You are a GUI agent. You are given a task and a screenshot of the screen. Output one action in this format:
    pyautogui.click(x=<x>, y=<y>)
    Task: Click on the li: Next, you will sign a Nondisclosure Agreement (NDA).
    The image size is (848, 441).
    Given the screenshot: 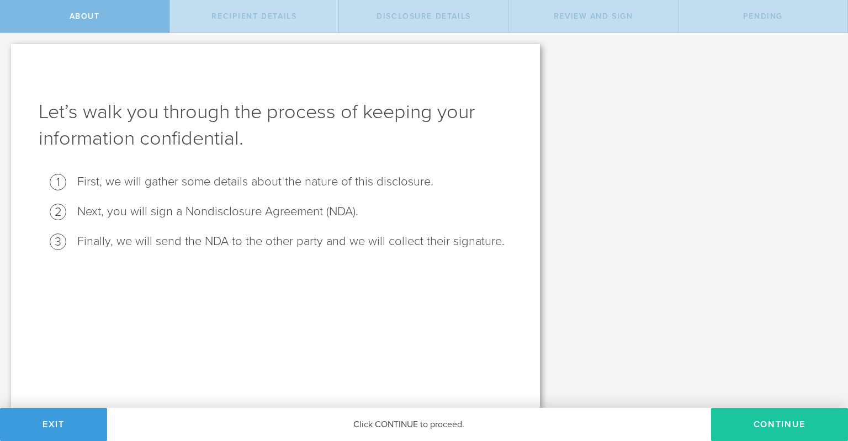 What is the action you would take?
    pyautogui.click(x=295, y=211)
    